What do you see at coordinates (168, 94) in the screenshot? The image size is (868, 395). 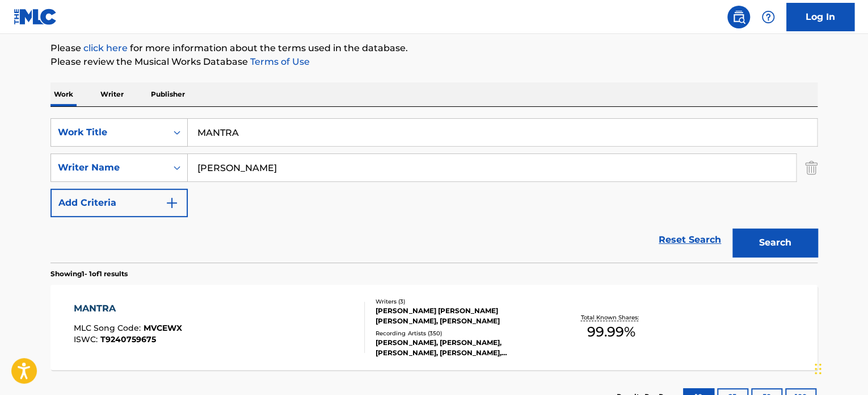 I see `p: Publisher` at bounding box center [168, 94].